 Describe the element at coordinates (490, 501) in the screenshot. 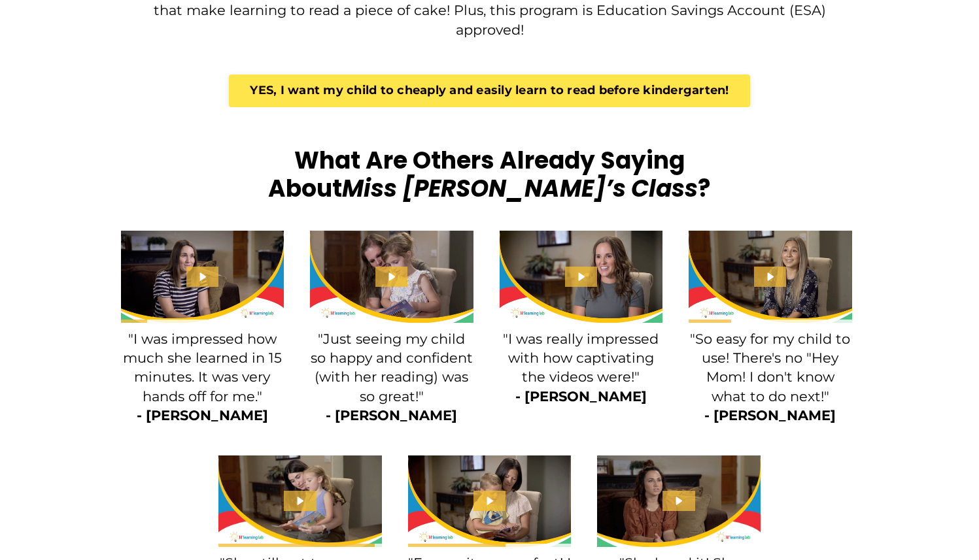

I see `button: Play Video: file-uploads/sites/2147505858/video/13210e-6145-1a5f-df2d-cbaea2fe1f83_Video_6.mp4` at that location.